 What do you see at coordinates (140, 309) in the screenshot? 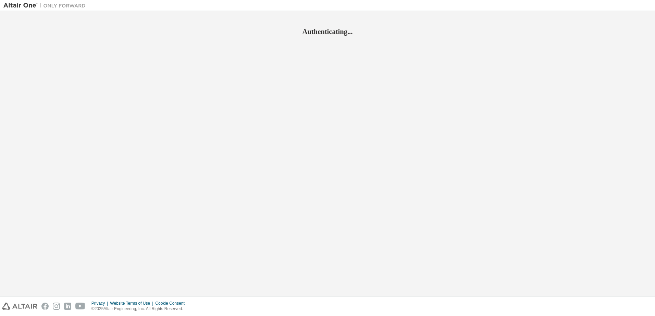
I see `p: © 2025 Altair Engineering, Inc. All Rights Reserved.` at bounding box center [140, 309].